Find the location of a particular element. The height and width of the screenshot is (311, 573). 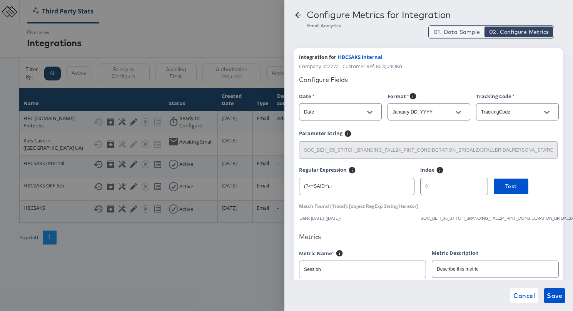

label: Index is located at coordinates (427, 171).